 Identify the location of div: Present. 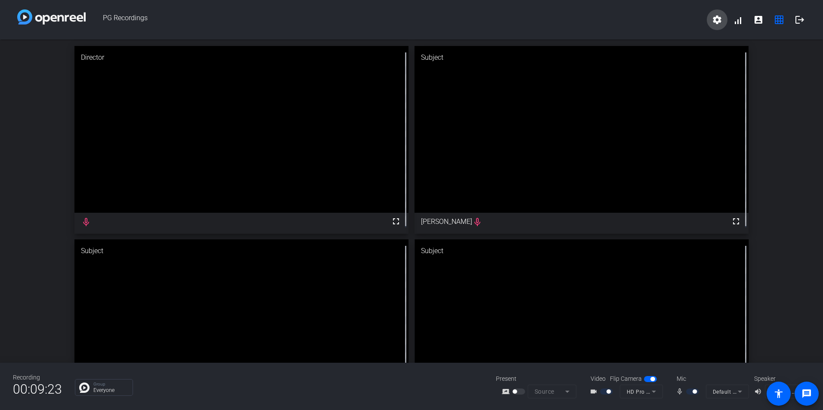
(539, 379).